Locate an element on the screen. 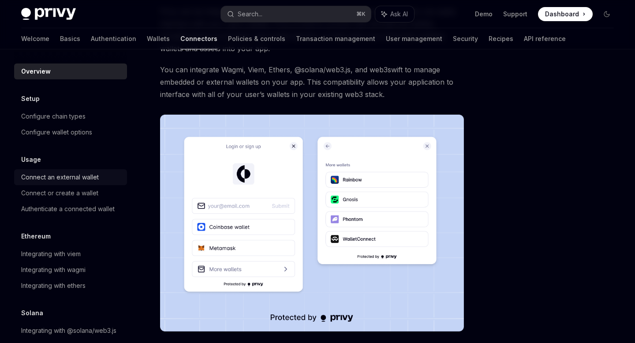 Image resolution: width=635 pixels, height=343 pixels. a: Policies & controls is located at coordinates (257, 39).